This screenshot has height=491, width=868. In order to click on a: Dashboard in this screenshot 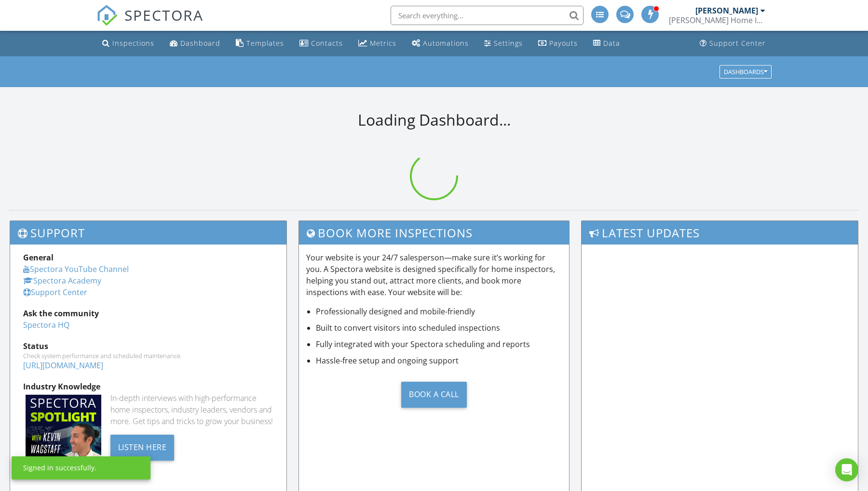, I will do `click(195, 43)`.